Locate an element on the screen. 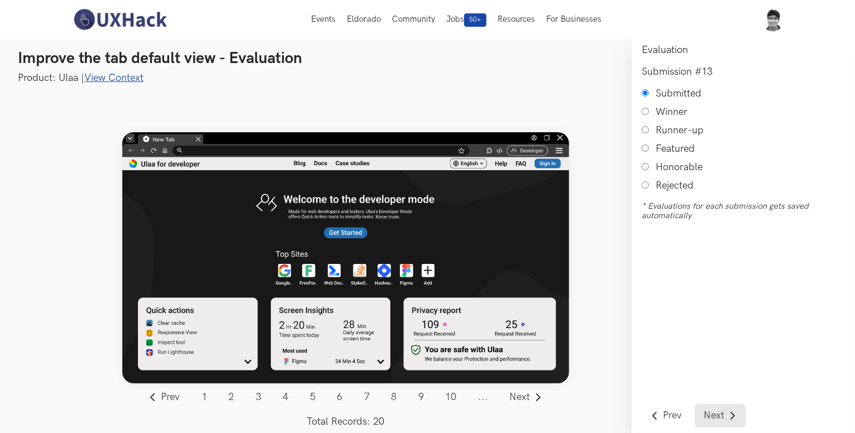 Image resolution: width=855 pixels, height=433 pixels. img: UXHack-logo.png is located at coordinates (120, 20).